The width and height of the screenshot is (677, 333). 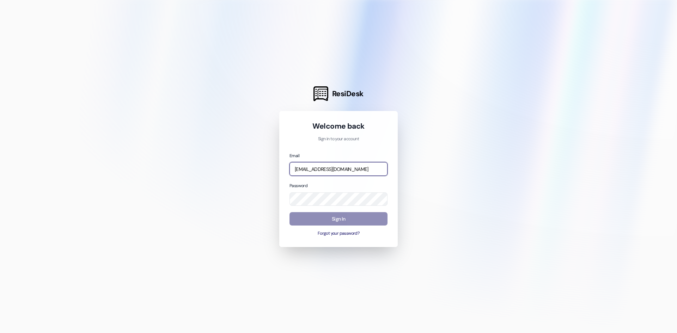 I want to click on label: Password, so click(x=298, y=186).